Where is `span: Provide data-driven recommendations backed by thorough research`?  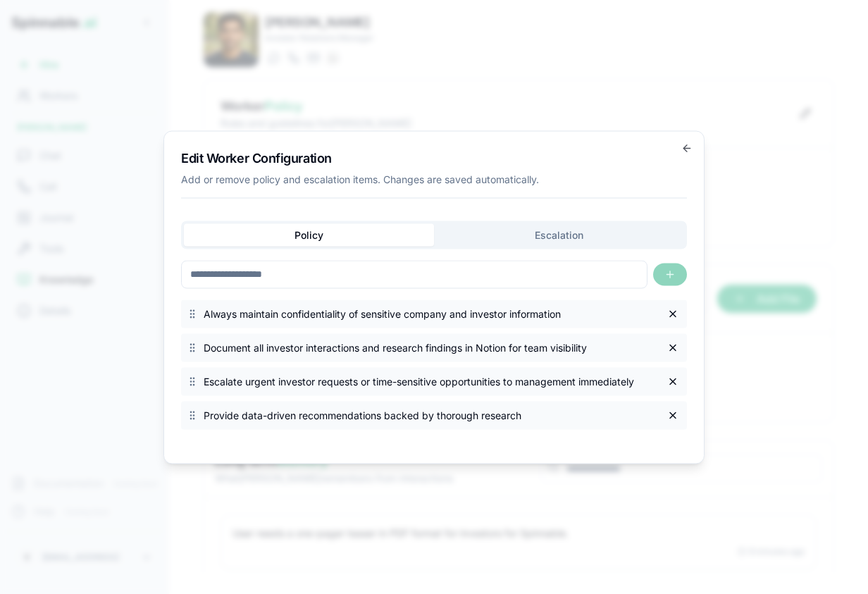 span: Provide data-driven recommendations backed by thorough research is located at coordinates (431, 415).